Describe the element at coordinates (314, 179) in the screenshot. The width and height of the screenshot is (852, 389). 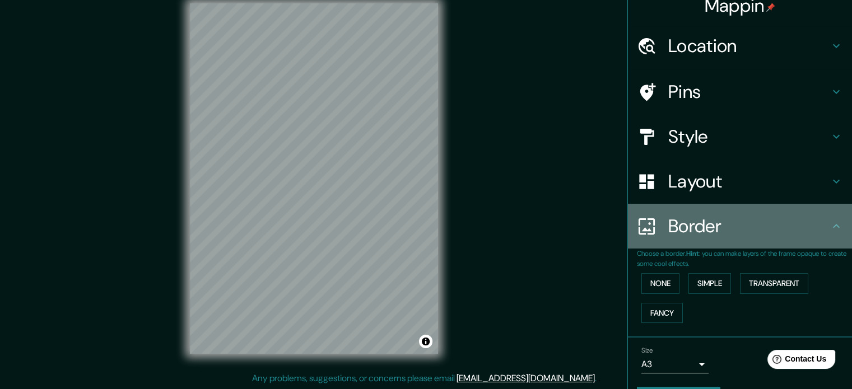
I see `canvas: Map` at that location.